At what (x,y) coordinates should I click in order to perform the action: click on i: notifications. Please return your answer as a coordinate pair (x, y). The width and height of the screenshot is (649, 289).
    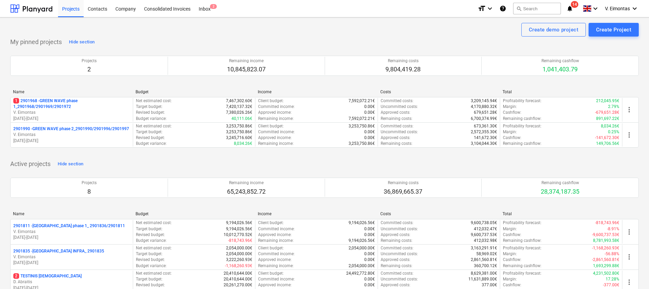
    Looking at the image, I should click on (569, 9).